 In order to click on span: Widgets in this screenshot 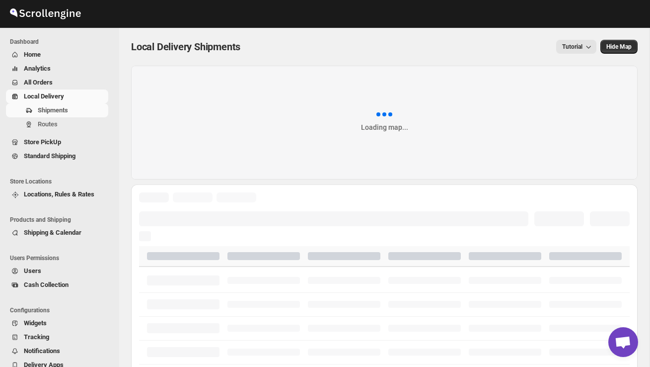, I will do `click(35, 322)`.